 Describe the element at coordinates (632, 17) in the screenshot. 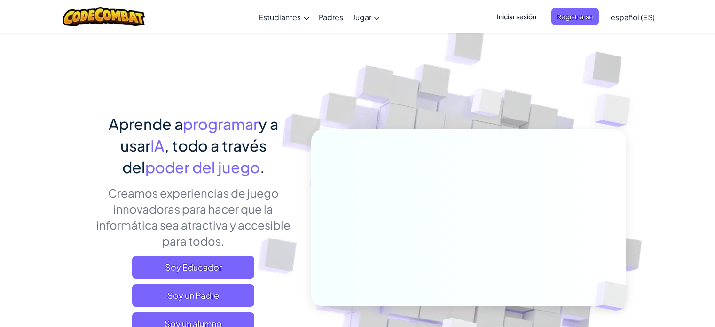

I see `a: español (ES)` at that location.